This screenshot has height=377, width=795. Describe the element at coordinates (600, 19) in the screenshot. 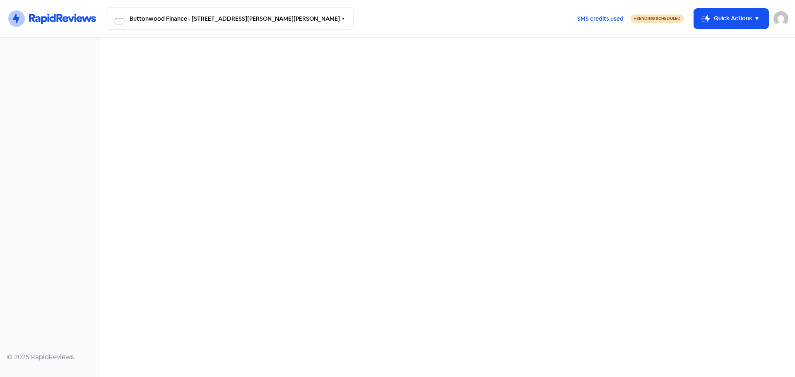

I see `span: SMS credits used` at that location.